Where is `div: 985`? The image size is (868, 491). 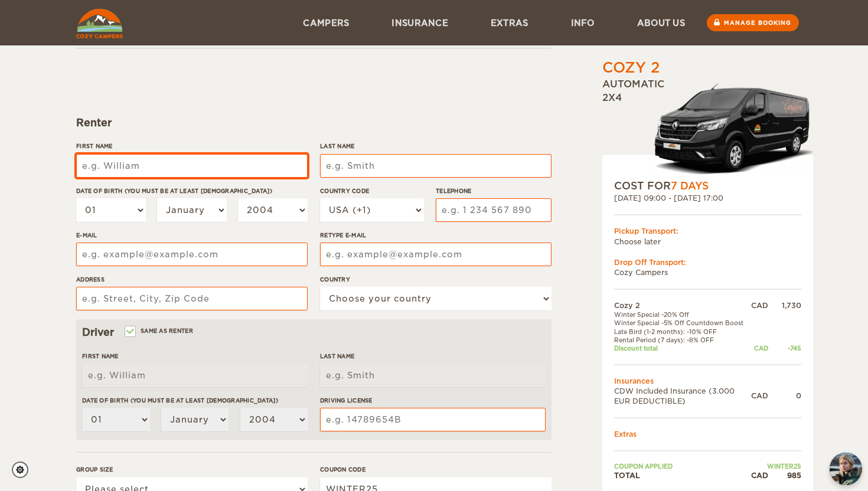 div: 985 is located at coordinates (785, 475).